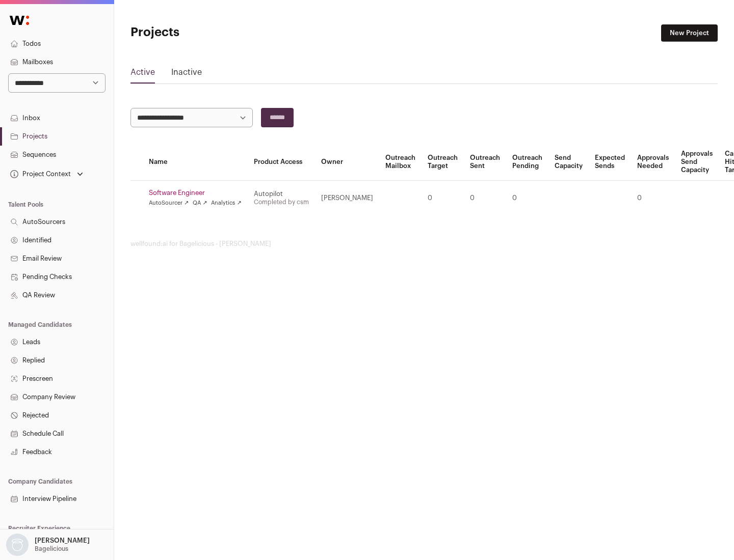  Describe the element at coordinates (484, 162) in the screenshot. I see `th: Outreach Sent` at that location.